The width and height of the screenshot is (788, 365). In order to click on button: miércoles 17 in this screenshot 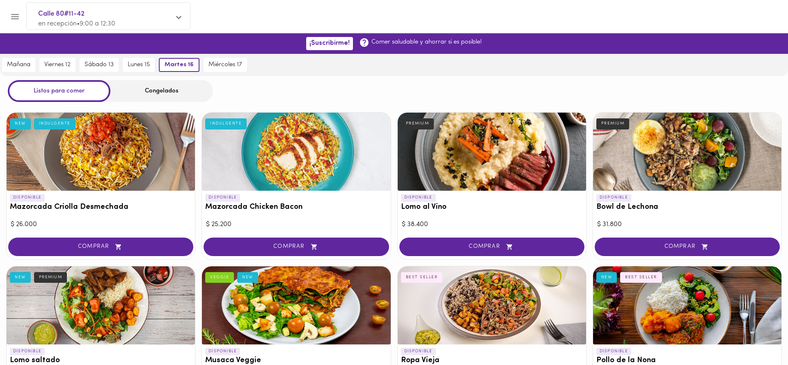, I will do `click(225, 65)`.